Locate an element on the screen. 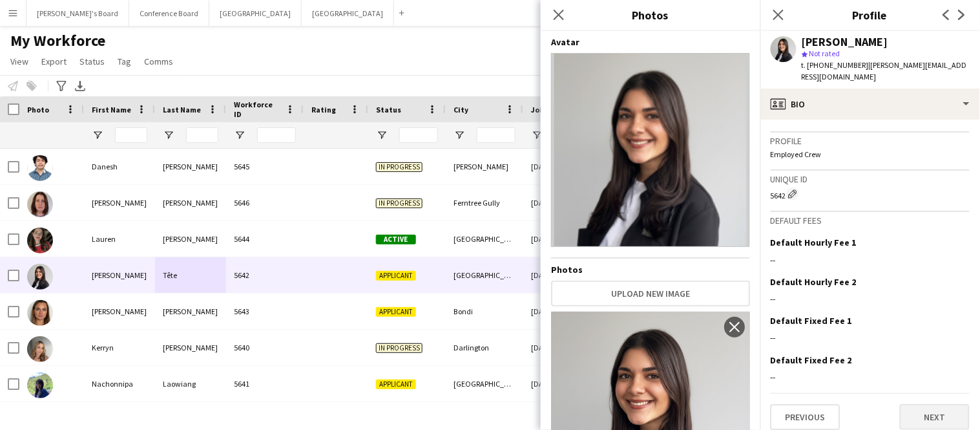 This screenshot has width=980, height=430. span: First Name is located at coordinates (111, 109).